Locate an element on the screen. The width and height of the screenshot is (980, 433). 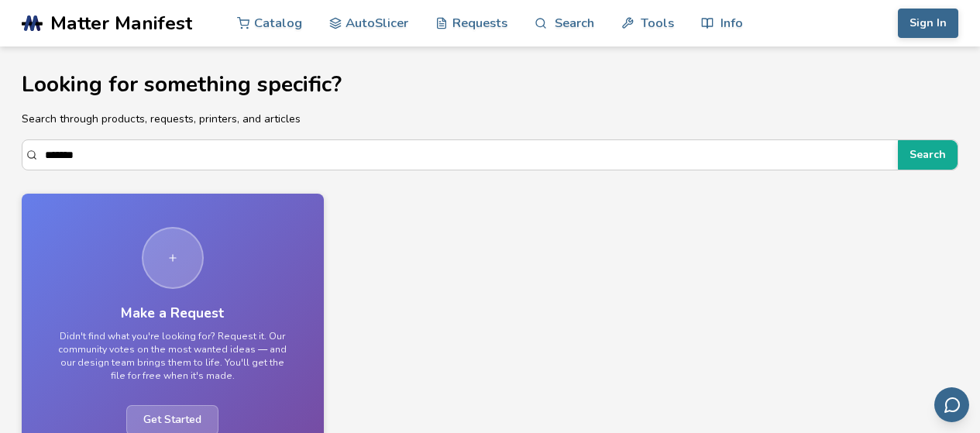
span: Matter Manifest is located at coordinates (121, 23).